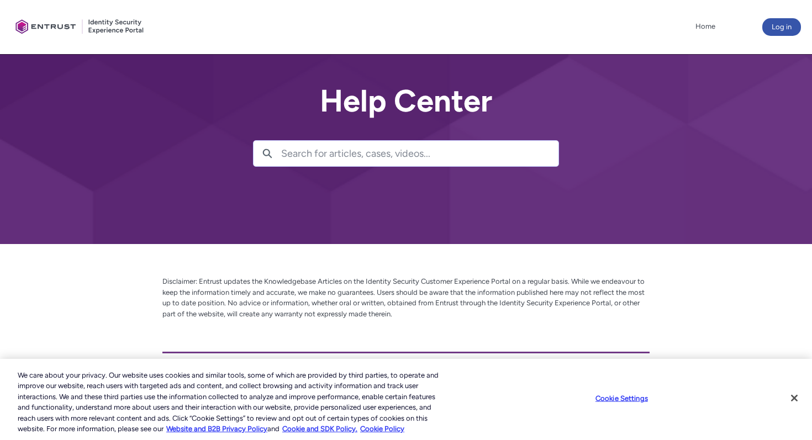 The height and width of the screenshot is (440, 812). Describe the element at coordinates (267, 154) in the screenshot. I see `button: Search` at that location.